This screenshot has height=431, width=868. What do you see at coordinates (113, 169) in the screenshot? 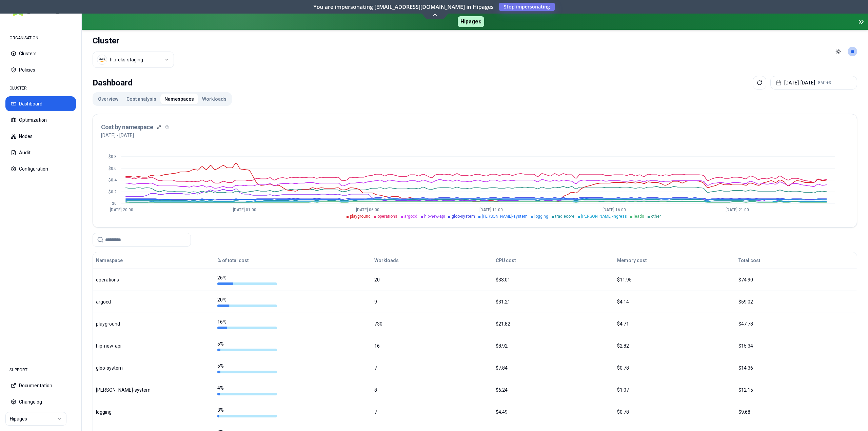
I see `tspan: $0.6` at bounding box center [113, 169].